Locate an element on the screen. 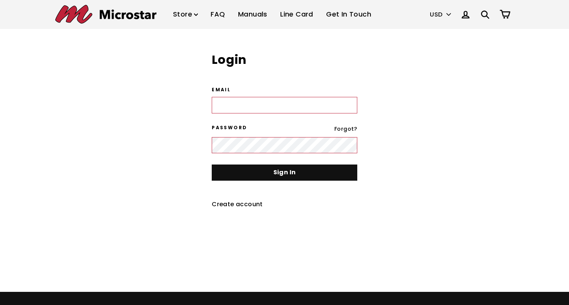 This screenshot has width=569, height=305. img: Microstar Electronics is located at coordinates (106, 14).